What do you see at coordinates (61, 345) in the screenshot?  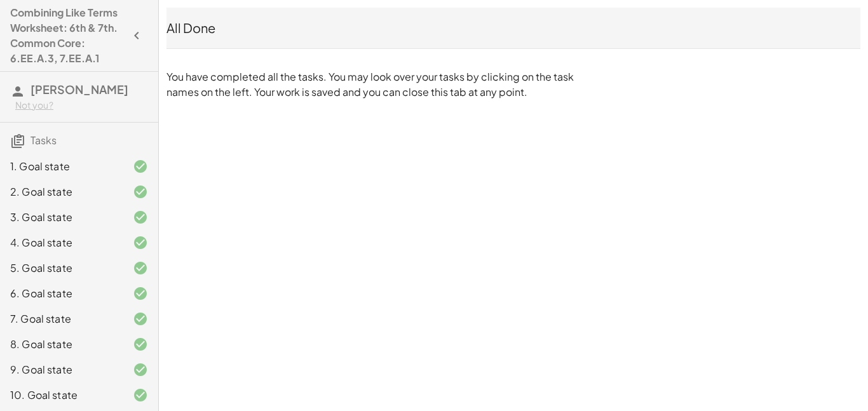 I see `div: 8. Goal state` at bounding box center [61, 345].